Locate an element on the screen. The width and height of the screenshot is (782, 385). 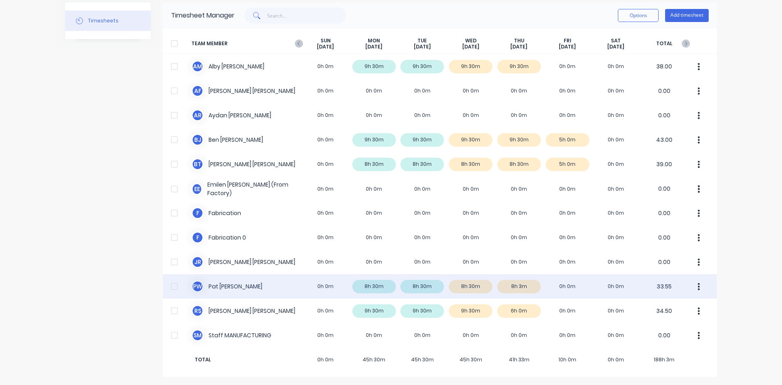
span: TUE is located at coordinates (422, 41).